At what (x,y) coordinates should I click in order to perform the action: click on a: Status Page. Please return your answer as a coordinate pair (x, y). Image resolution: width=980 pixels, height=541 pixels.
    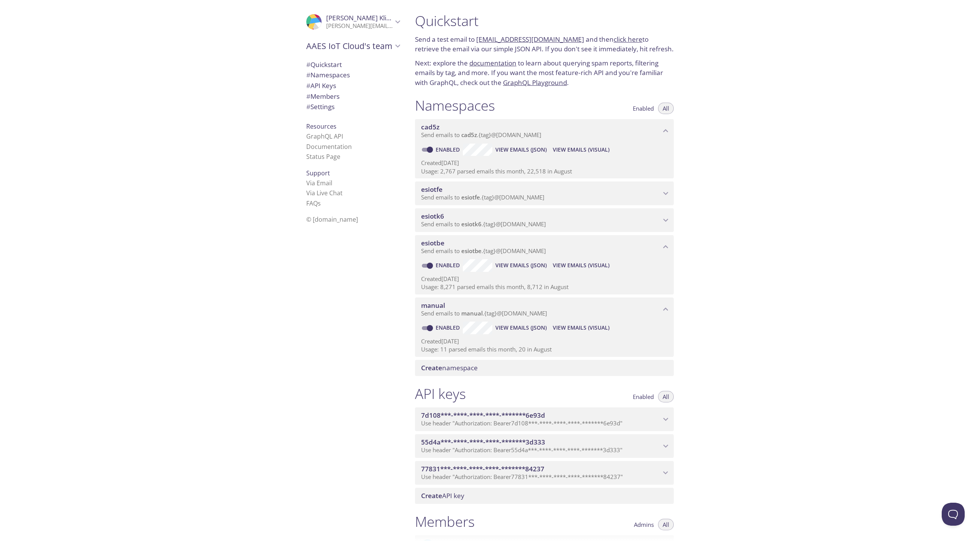
    Looking at the image, I should click on (323, 157).